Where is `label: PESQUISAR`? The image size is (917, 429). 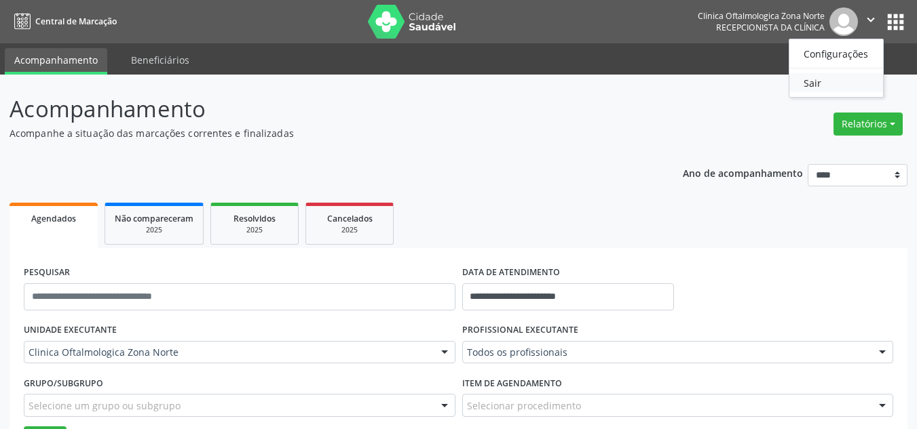 label: PESQUISAR is located at coordinates (47, 273).